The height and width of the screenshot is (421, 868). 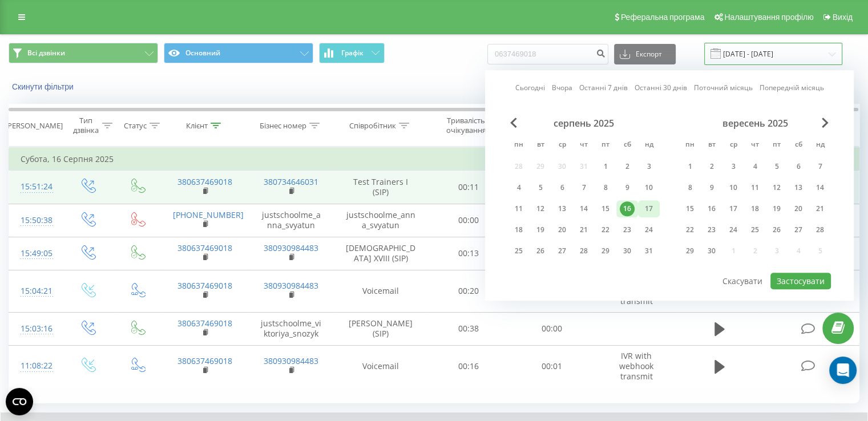 I want to click on div: пт 22 серп 2025 р., so click(x=606, y=230).